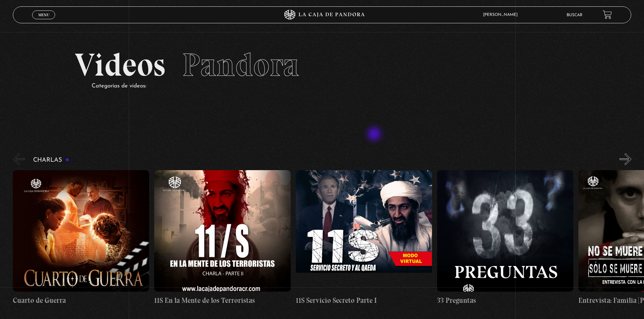  Describe the element at coordinates (222, 238) in the screenshot. I see `a: 11S En la Mente de los Terroristas` at that location.